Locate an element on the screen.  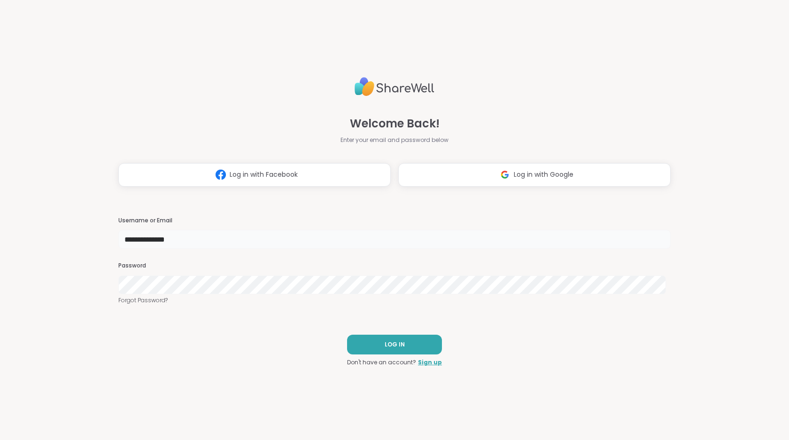
a: Forgot Password? is located at coordinates (395, 300).